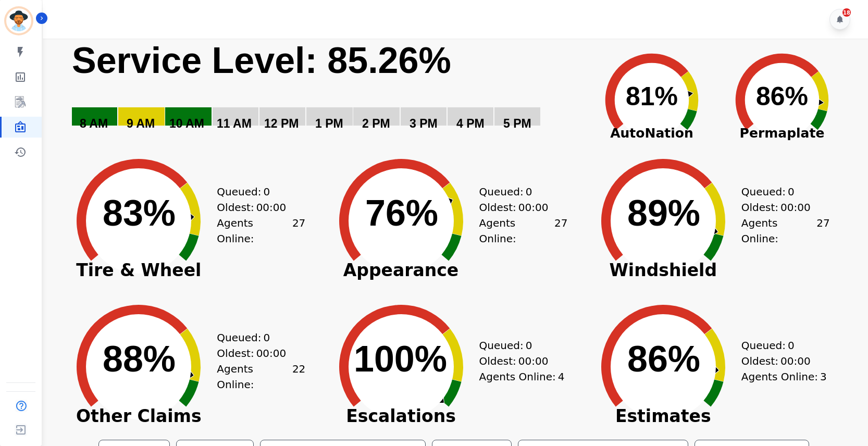 Image resolution: width=868 pixels, height=446 pixels. Describe the element at coordinates (138, 270) in the screenshot. I see `span: Tire & Wheel` at that location.